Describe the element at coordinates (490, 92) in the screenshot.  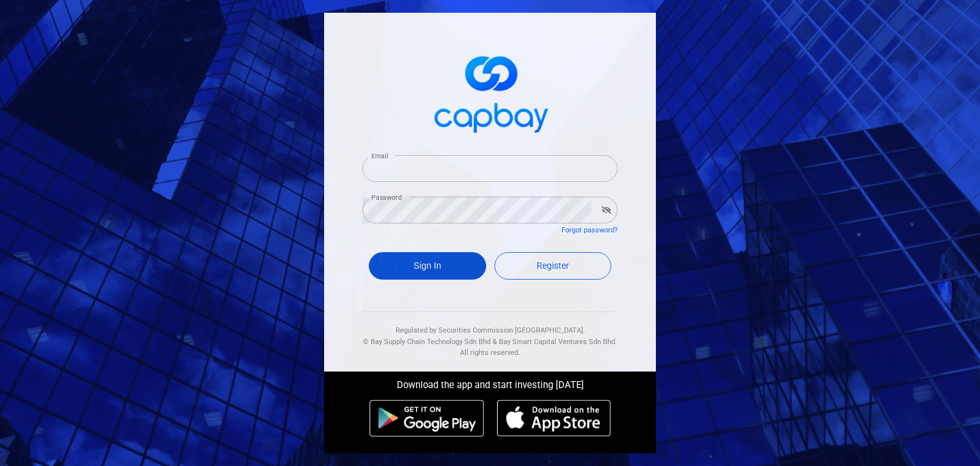
I see `img: logo` at that location.